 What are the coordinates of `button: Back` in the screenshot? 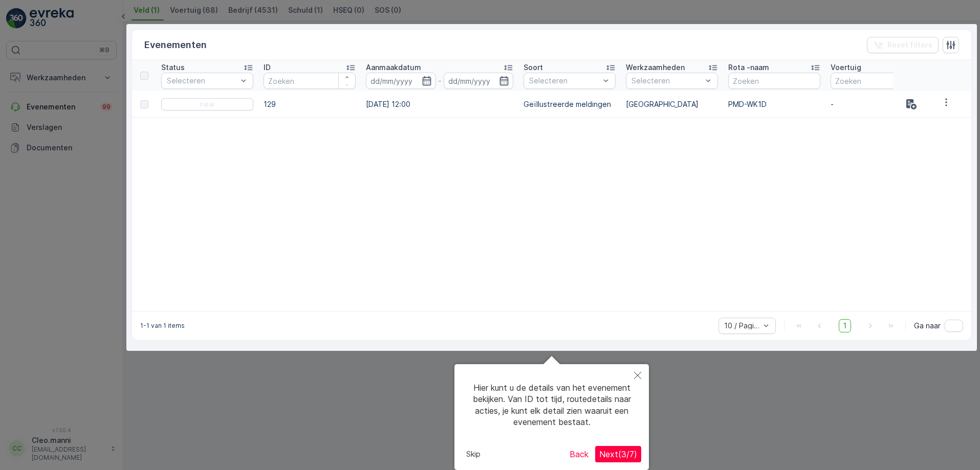 It's located at (578, 454).